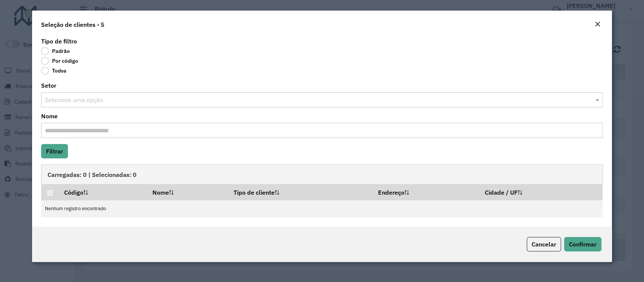 Image resolution: width=644 pixels, height=282 pixels. What do you see at coordinates (426, 192) in the screenshot?
I see `th: Endereço` at bounding box center [426, 192].